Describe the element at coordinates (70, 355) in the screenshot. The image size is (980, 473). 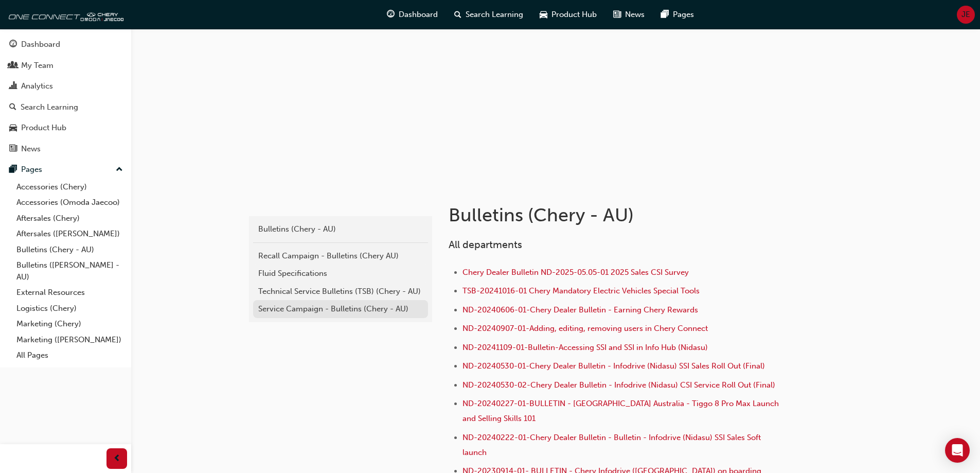
I see `a: All Pages` at that location.